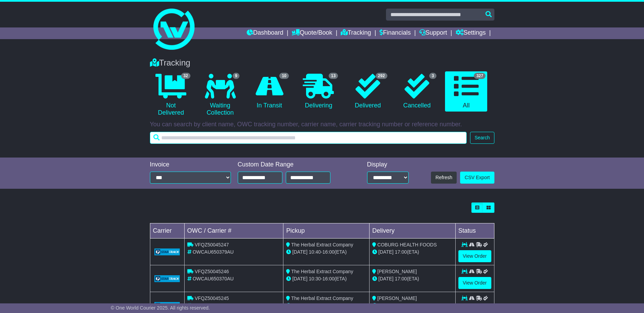 This screenshot has width=644, height=313. What do you see at coordinates (477, 177) in the screenshot?
I see `a: CSV Export` at bounding box center [477, 177].